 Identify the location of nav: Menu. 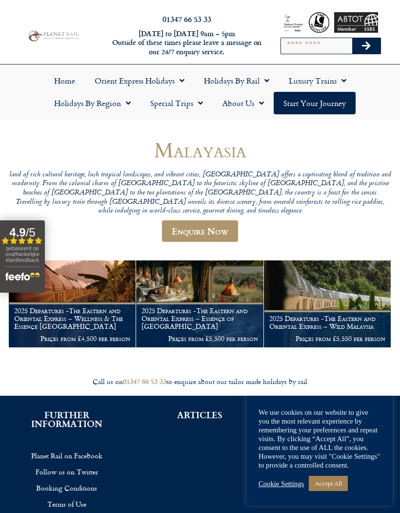
(200, 92).